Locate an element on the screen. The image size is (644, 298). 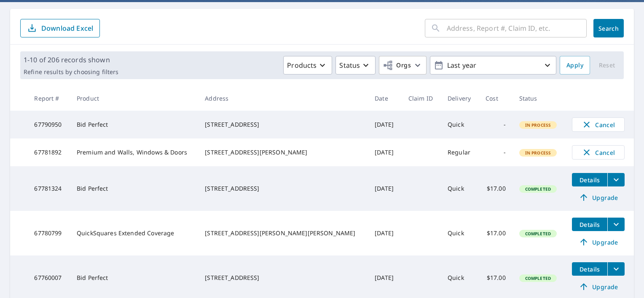
th: Cost is located at coordinates (495, 98).